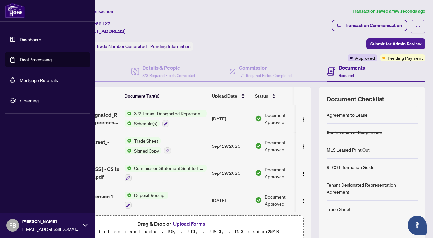  I want to click on a: Mortgage Referrals, so click(39, 80).